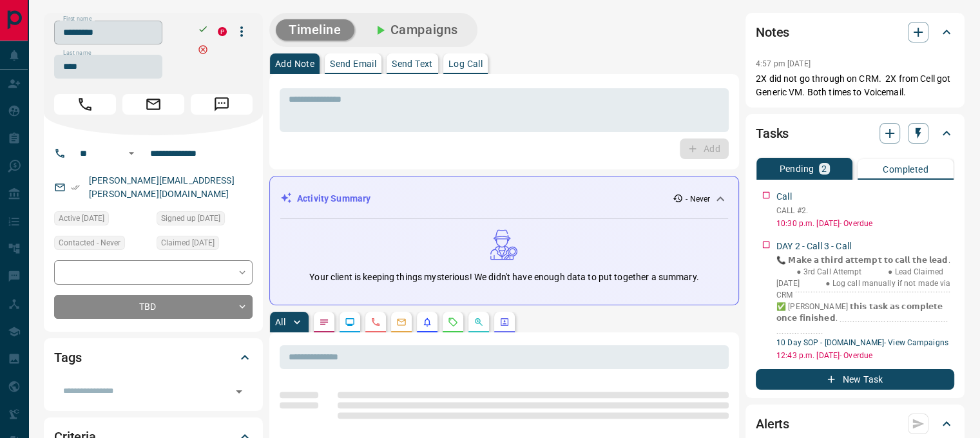  Describe the element at coordinates (855, 134) in the screenshot. I see `div: Tasks` at that location.